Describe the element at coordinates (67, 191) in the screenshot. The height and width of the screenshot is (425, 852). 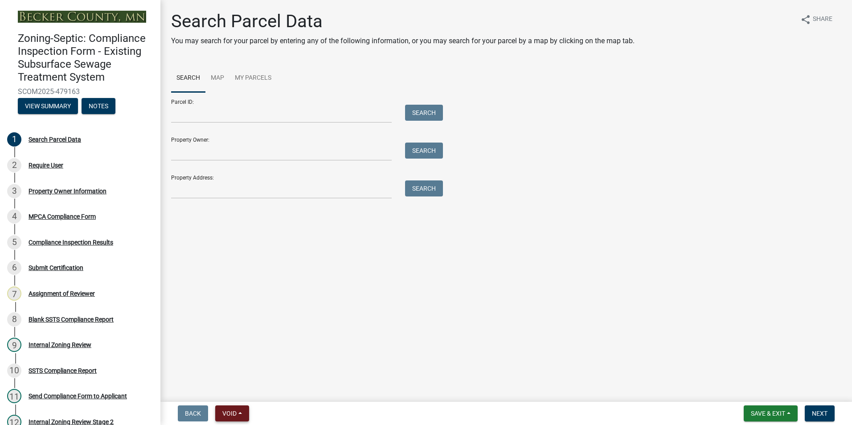
I see `div: Property Owner Information` at that location.